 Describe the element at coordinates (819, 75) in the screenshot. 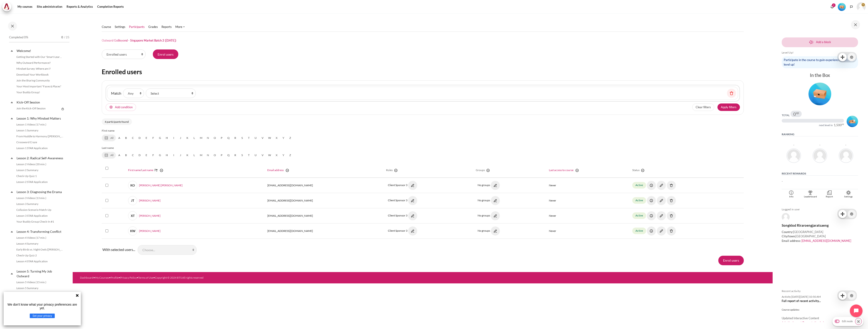

I see `div: In the Box` at that location.